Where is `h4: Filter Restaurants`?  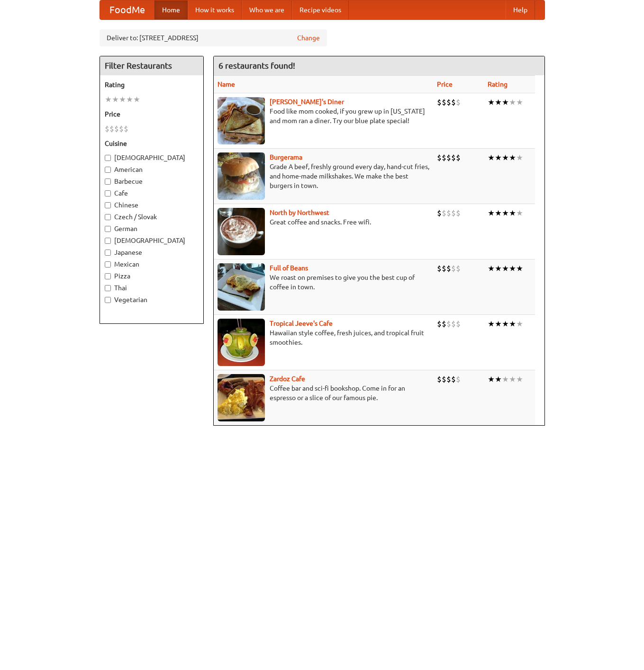
h4: Filter Restaurants is located at coordinates (152, 66).